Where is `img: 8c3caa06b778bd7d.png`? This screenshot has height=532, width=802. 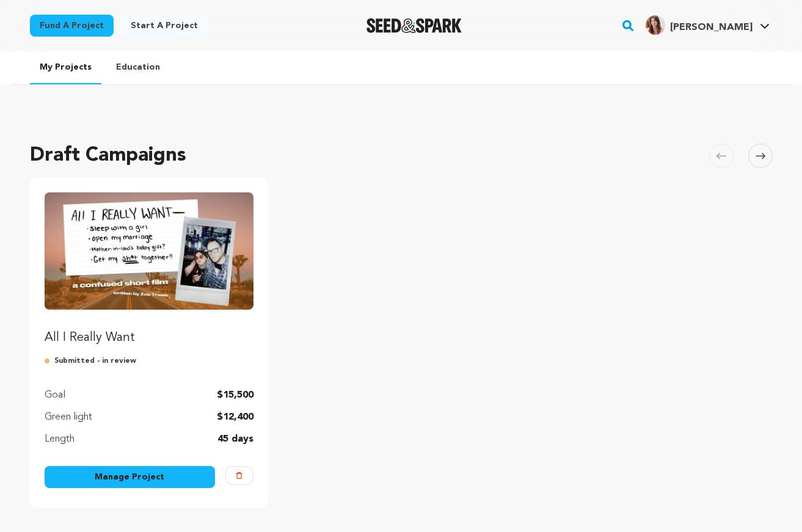
img: 8c3caa06b778bd7d.png is located at coordinates (656, 25).